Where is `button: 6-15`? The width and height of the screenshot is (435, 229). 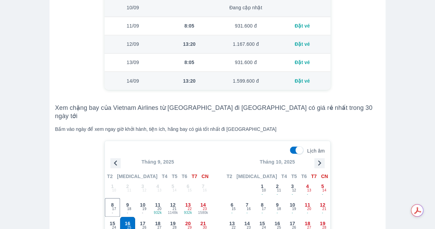
button: 6-15 is located at coordinates (232, 207).